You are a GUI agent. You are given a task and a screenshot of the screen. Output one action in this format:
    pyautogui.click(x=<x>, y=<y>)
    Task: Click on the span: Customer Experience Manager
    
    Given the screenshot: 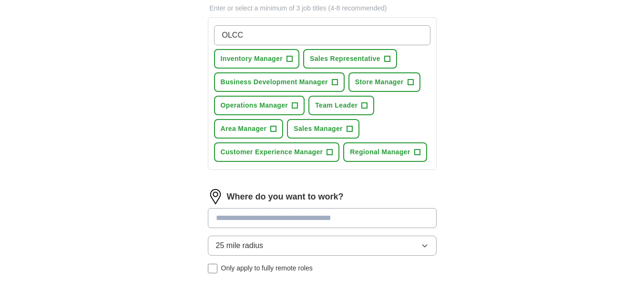 What is the action you would take?
    pyautogui.click(x=272, y=152)
    